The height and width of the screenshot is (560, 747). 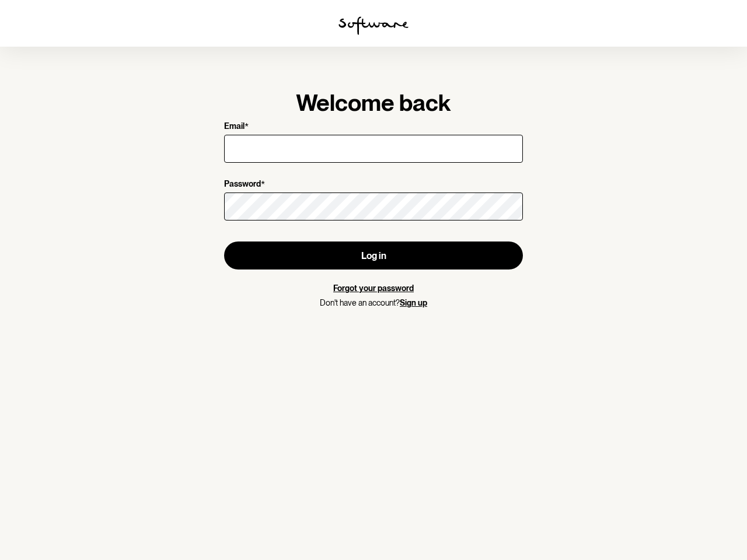 What do you see at coordinates (373, 303) in the screenshot?
I see `p: Don't have an account?` at bounding box center [373, 303].